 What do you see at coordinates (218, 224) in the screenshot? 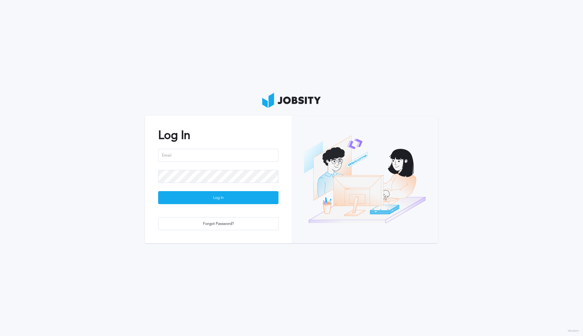
I see `div: Forgot Password?` at bounding box center [218, 224].